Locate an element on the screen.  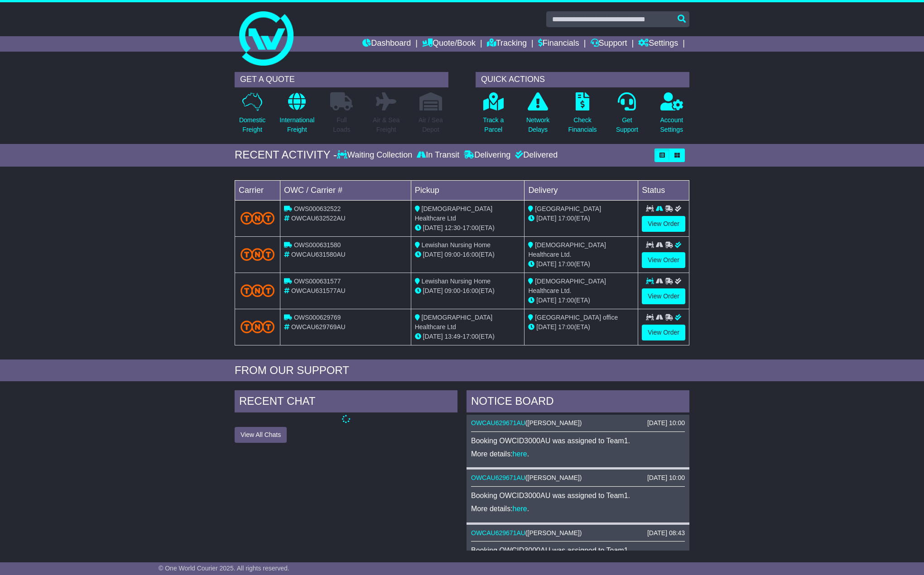
a: GetSupport is located at coordinates (626, 115).